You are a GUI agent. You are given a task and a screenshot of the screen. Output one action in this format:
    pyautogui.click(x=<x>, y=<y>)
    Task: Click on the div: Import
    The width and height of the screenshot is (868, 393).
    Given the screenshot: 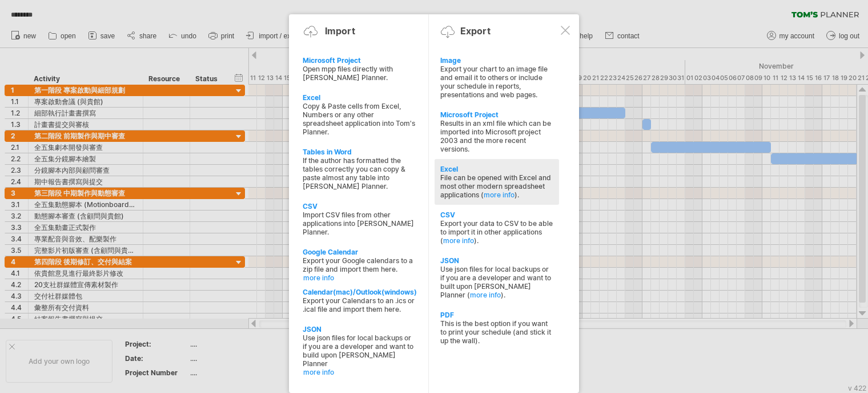 What is the action you would take?
    pyautogui.click(x=340, y=30)
    